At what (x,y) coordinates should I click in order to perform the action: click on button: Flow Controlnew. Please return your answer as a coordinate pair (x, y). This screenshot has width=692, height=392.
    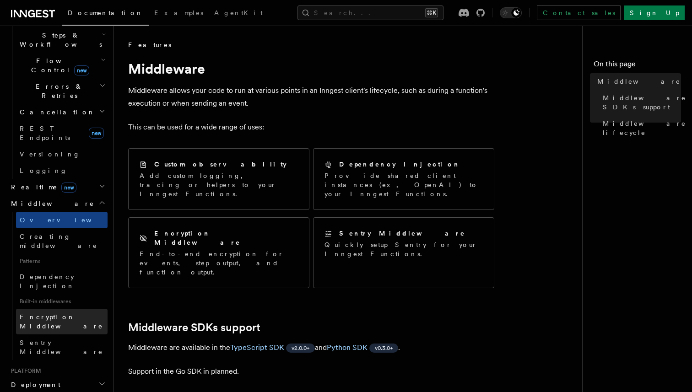
    Looking at the image, I should click on (62, 65).